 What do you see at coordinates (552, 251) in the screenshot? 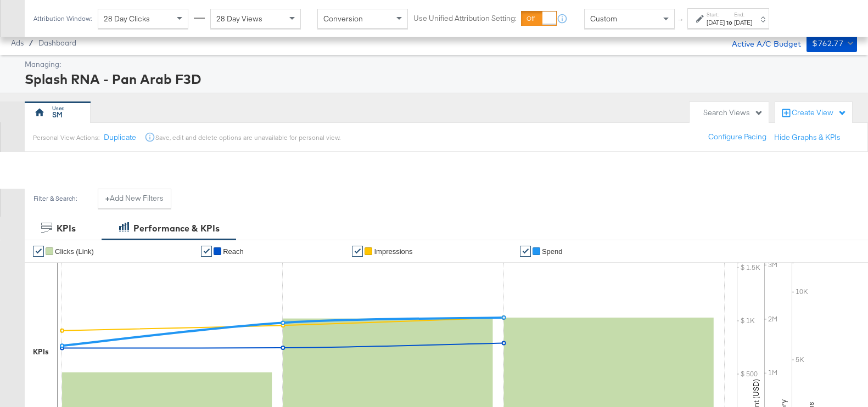
I see `span: Spend` at bounding box center [552, 251].